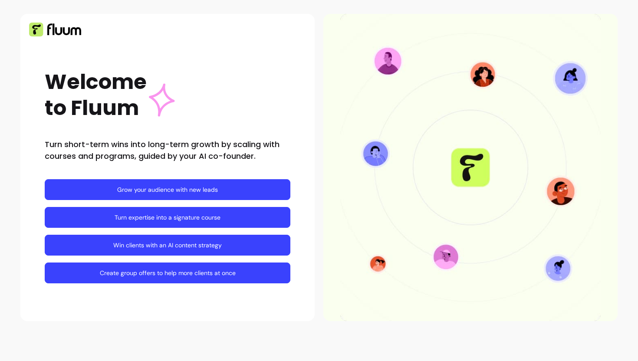 The height and width of the screenshot is (361, 638). What do you see at coordinates (167, 150) in the screenshot?
I see `h2: Turn short-term wins into long-term growth by scaling with courses and programs, guided by your A...` at bounding box center [167, 150].